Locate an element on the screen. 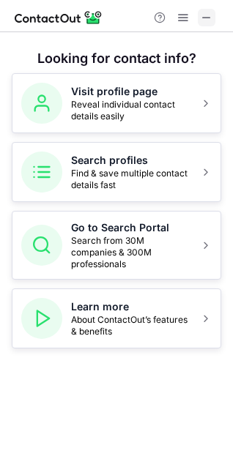 This screenshot has height=467, width=233. img: Visit profile page is located at coordinates (42, 103).